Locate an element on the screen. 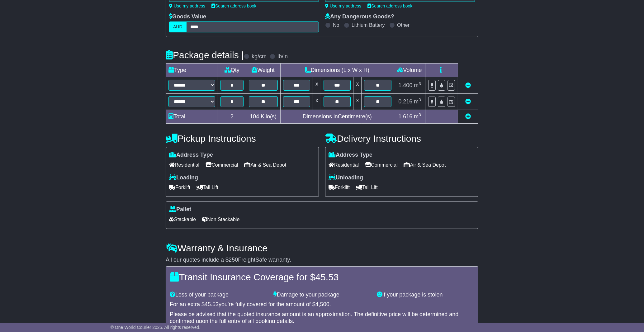 This screenshot has height=332, width=644. td: Volume is located at coordinates (410, 70).